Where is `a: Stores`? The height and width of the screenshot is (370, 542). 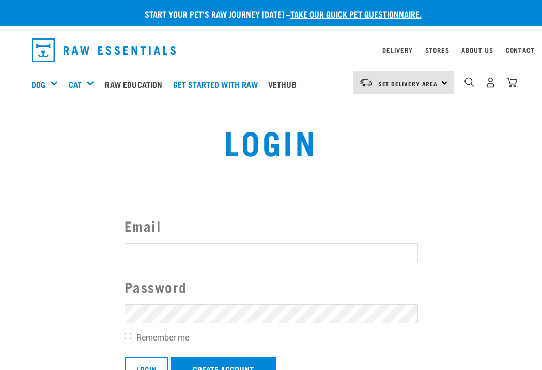 a: Stores is located at coordinates (437, 50).